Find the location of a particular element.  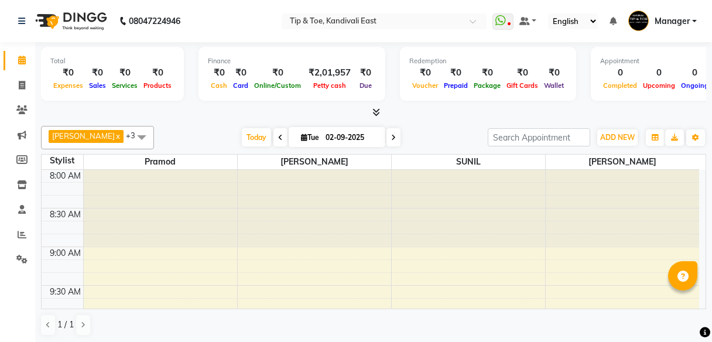

a: x is located at coordinates (117, 136).